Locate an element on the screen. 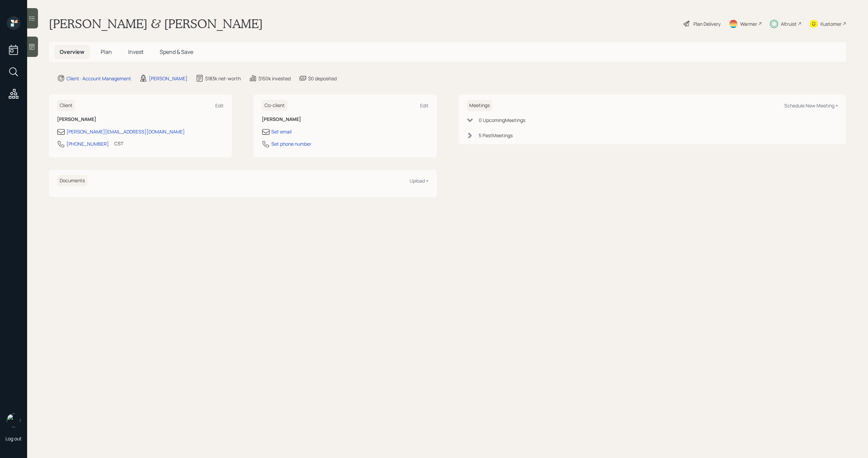  div: Warmer is located at coordinates (748, 24).